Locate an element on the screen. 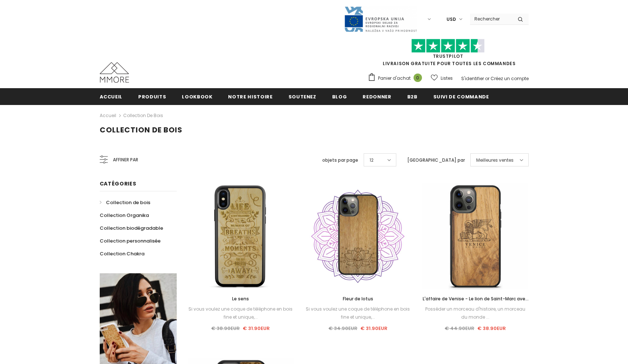 This screenshot has width=628, height=364. span: Produits is located at coordinates (152, 97).